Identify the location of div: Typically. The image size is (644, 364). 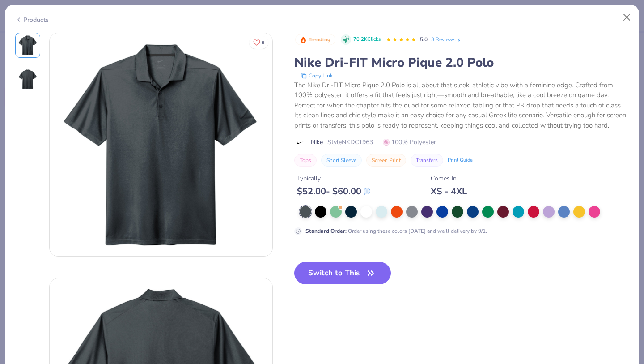
(334, 178).